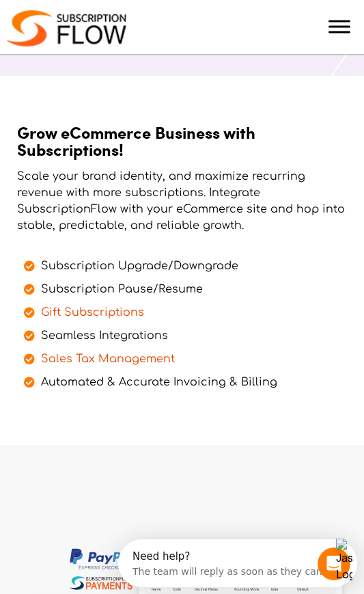 The height and width of the screenshot is (594, 364). Describe the element at coordinates (339, 27) in the screenshot. I see `button: Toggle Menu` at that location.